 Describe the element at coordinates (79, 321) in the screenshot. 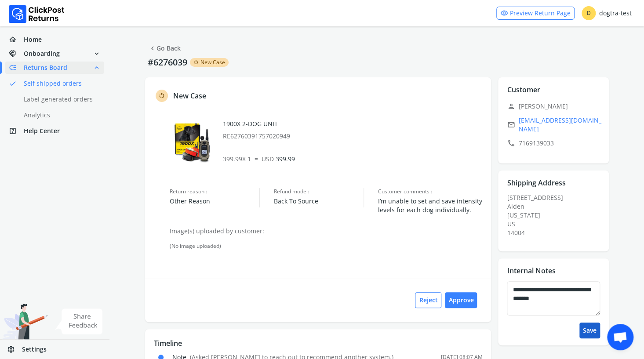

I see `img: share feedback` at that location.